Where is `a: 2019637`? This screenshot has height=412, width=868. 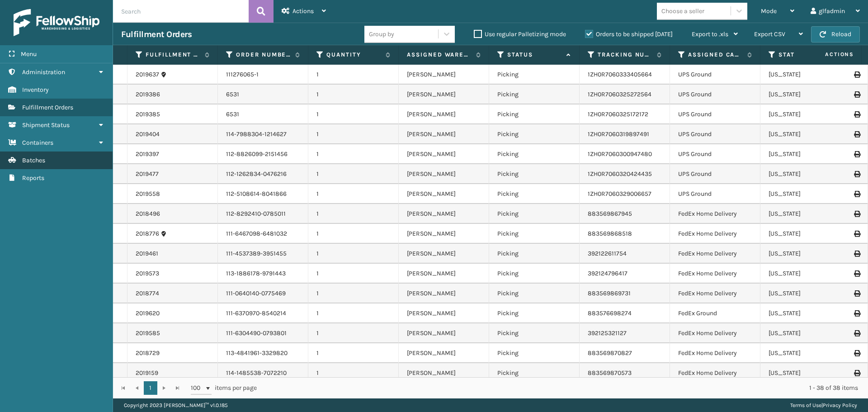
a: 2019637 is located at coordinates (148, 75).